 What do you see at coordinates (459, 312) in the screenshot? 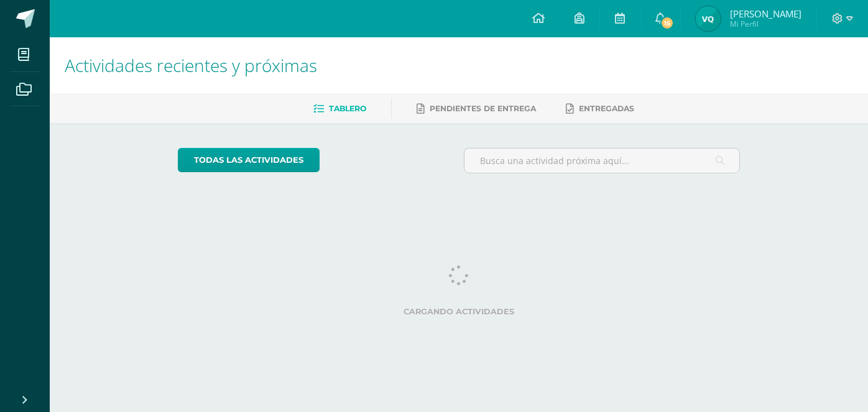
I see `label: Cargando actividades` at bounding box center [459, 312].